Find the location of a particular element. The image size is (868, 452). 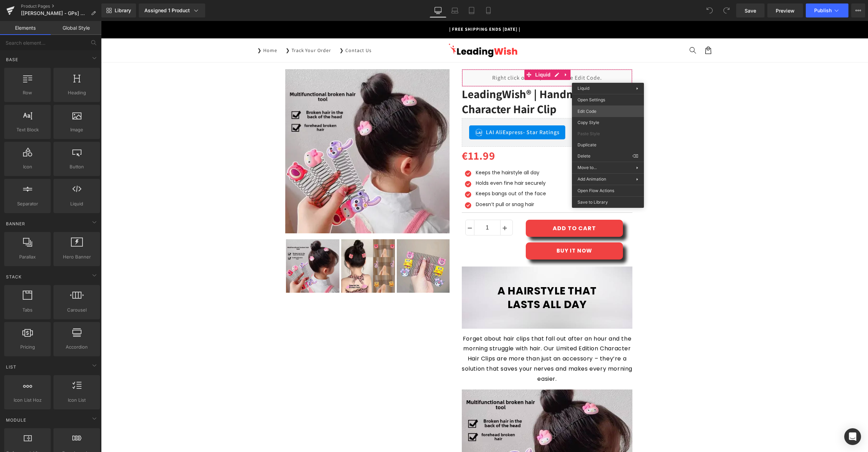

span: Module is located at coordinates (16, 420).